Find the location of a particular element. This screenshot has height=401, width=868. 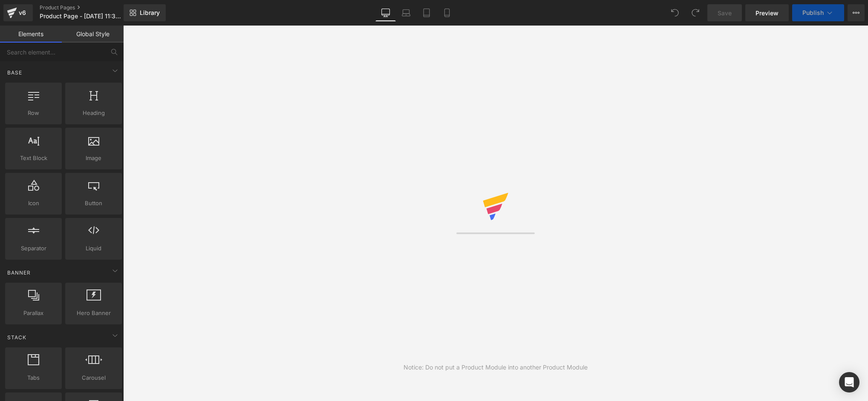

a: Desktop is located at coordinates (386, 13).